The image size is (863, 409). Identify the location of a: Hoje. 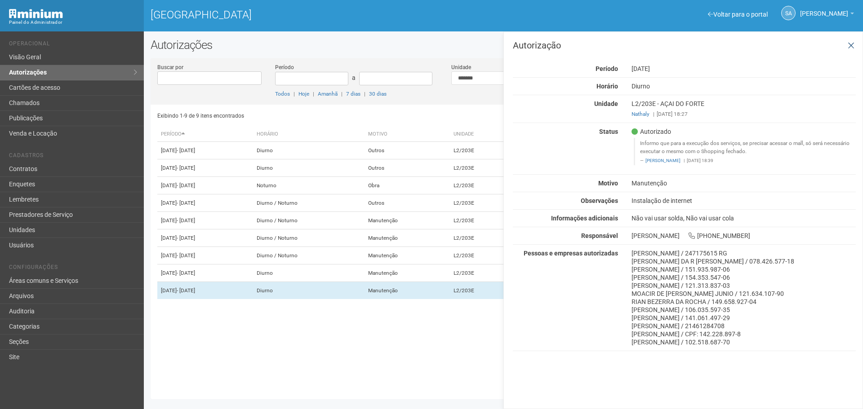
(304, 94).